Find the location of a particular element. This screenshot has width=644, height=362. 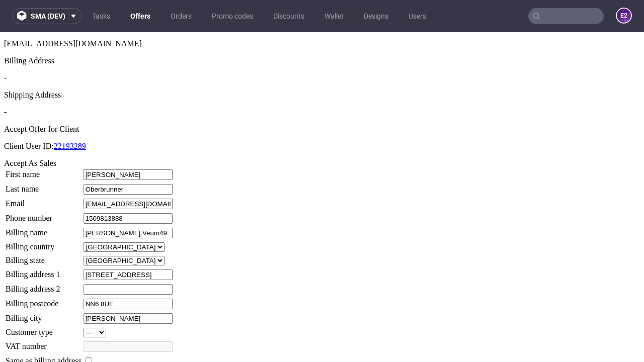

td: Billing city is located at coordinates (43, 286).